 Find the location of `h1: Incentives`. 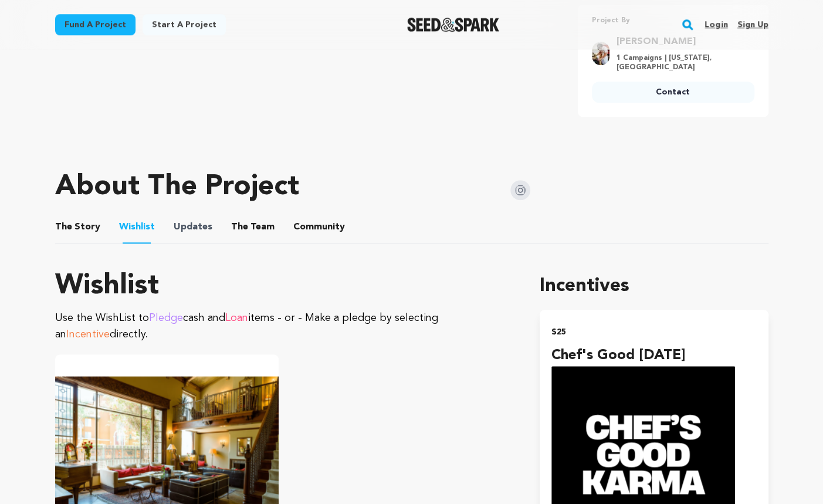

h1: Incentives is located at coordinates (654, 287).